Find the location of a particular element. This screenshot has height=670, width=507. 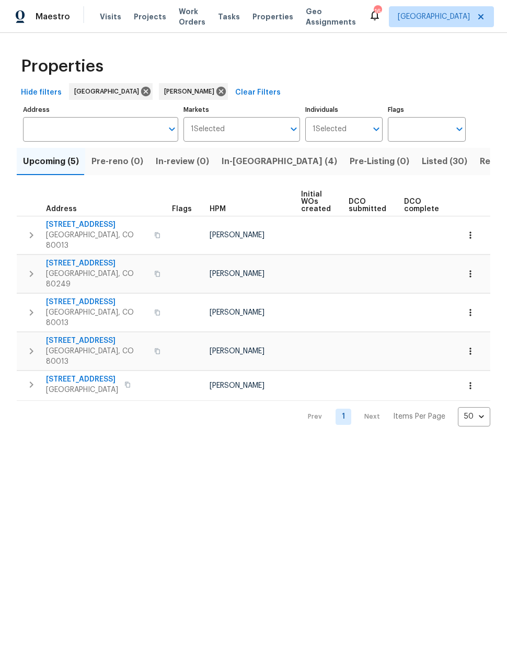

span: DCO submitted is located at coordinates (367, 205).